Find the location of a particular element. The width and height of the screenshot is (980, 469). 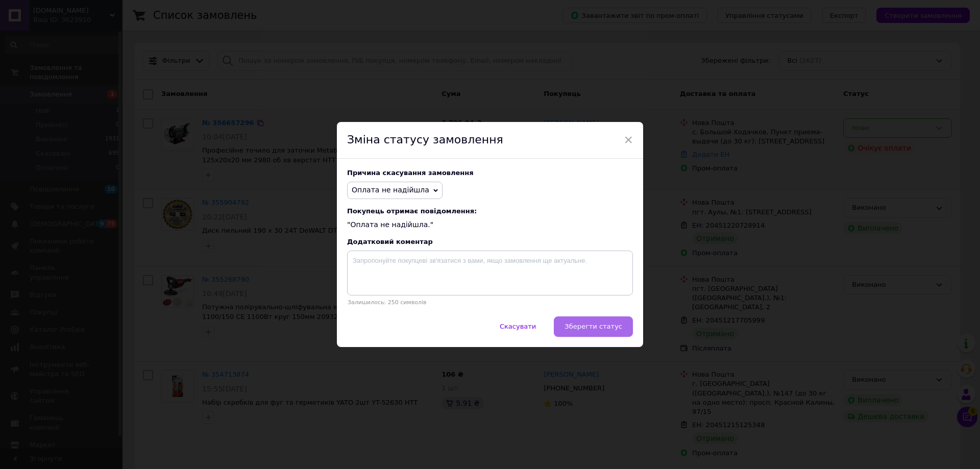

div: Зміна статусу замовлення is located at coordinates (490, 140).